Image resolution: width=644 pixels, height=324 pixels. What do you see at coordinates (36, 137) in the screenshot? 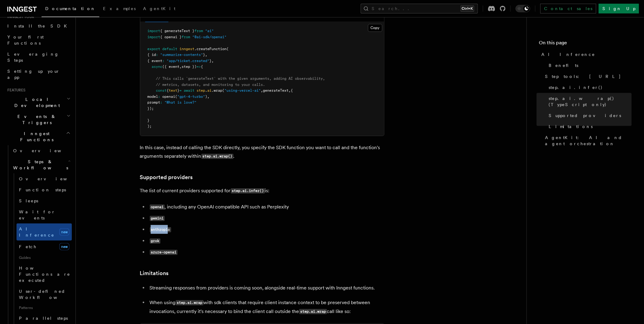
I see `span: Inngest Functions` at bounding box center [36, 137].